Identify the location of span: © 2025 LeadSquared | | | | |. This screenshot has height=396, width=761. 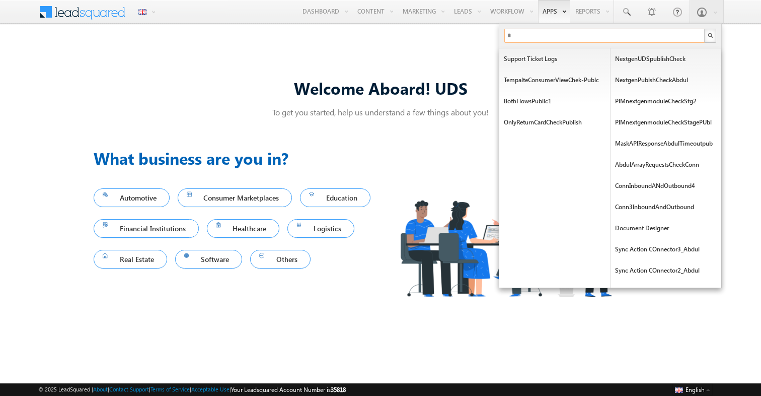
(192, 389).